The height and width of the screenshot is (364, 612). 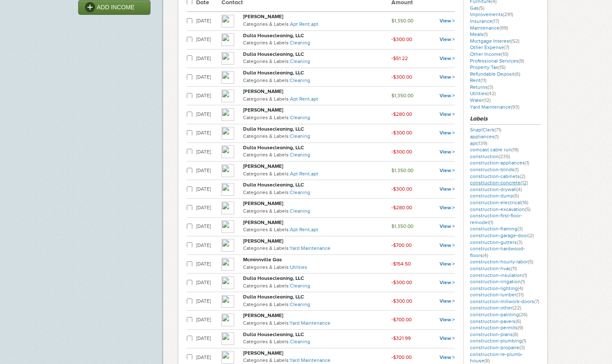 What do you see at coordinates (537, 302) in the screenshot?
I see `span: (7)` at bounding box center [537, 302].